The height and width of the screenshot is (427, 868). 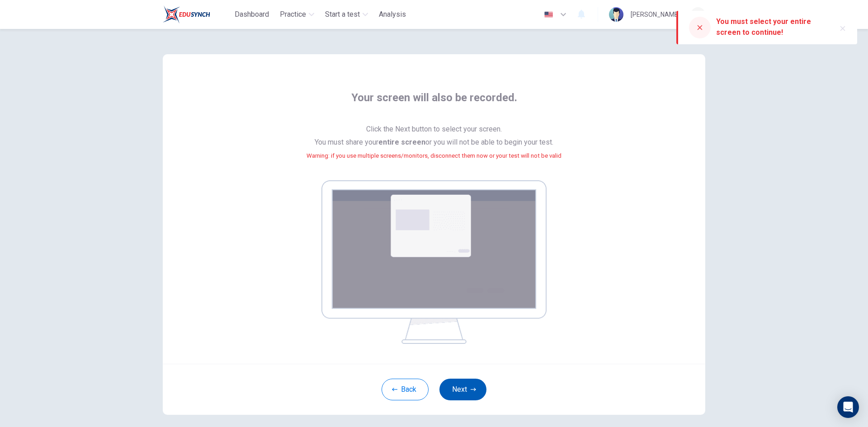 What do you see at coordinates (392, 14) in the screenshot?
I see `a: Analysis` at bounding box center [392, 14].